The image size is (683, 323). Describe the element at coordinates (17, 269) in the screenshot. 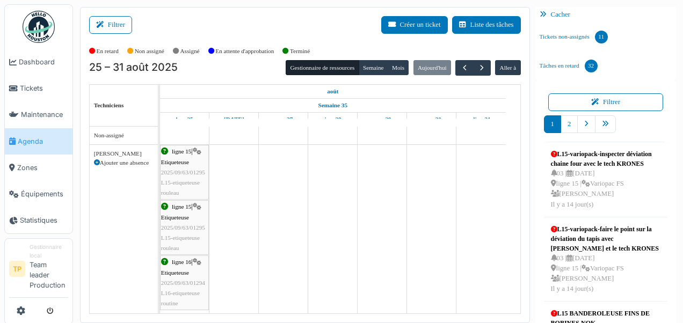

I see `li: TP` at that location.